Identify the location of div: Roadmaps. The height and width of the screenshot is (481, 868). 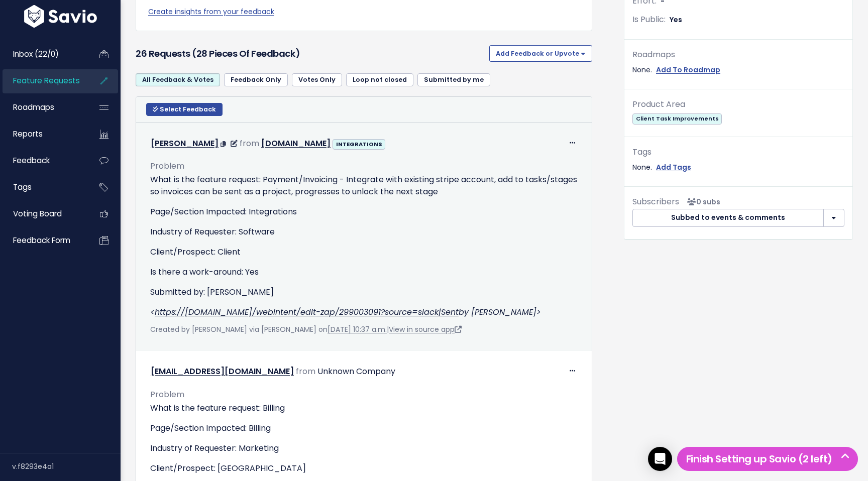
(738, 55).